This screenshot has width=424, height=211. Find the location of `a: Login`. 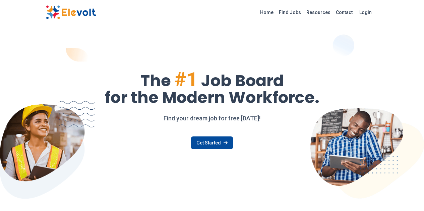

a: Login is located at coordinates (365, 12).